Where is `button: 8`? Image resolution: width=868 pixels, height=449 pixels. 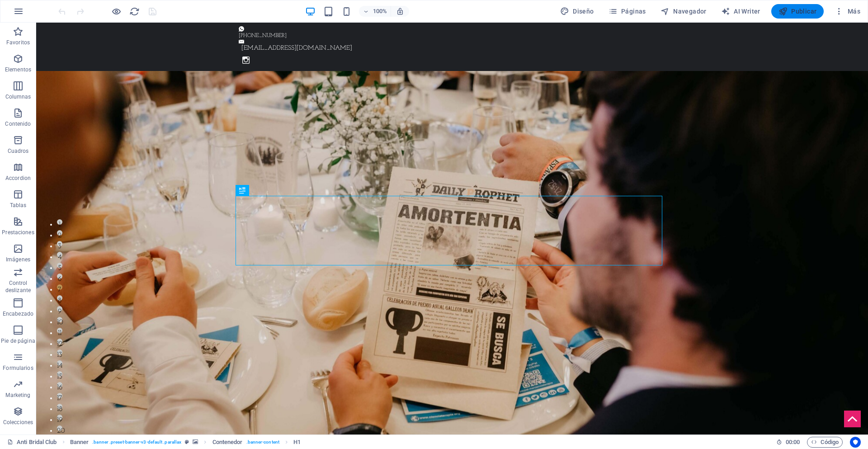 button: 8 is located at coordinates (23, 276).